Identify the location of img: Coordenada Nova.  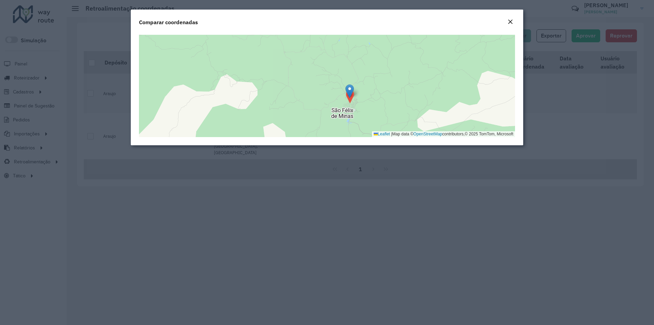
(350, 96).